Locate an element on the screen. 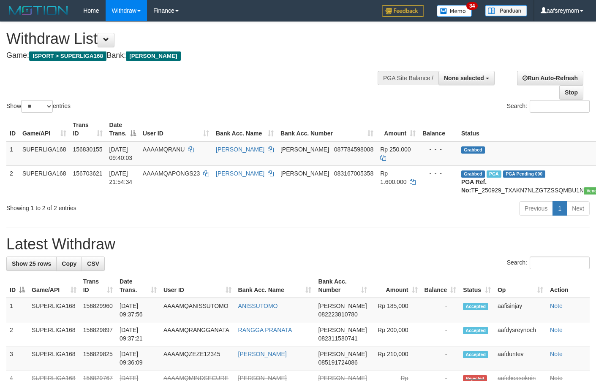  th: Op: activate to sort column ascending is located at coordinates (520, 286).